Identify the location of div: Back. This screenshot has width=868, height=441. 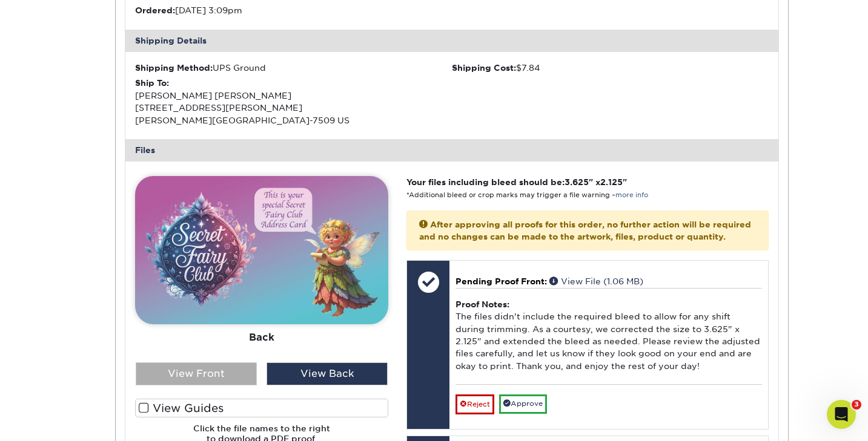
(262, 337).